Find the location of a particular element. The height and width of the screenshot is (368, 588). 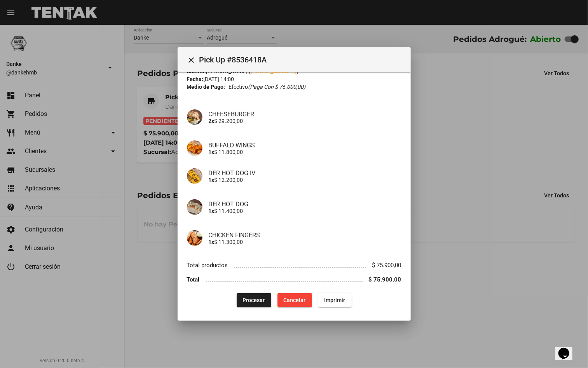

button: Procesar is located at coordinates (254, 300).